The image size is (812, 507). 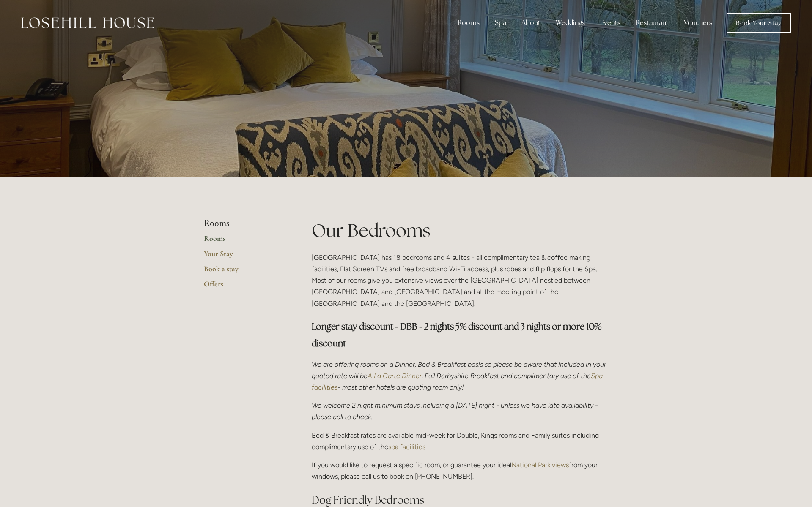 What do you see at coordinates (459, 441) in the screenshot?
I see `p: Bed & Breakfast rates are available mid-week for Double, Kings rooms and Family suites including ...` at bounding box center [459, 441].